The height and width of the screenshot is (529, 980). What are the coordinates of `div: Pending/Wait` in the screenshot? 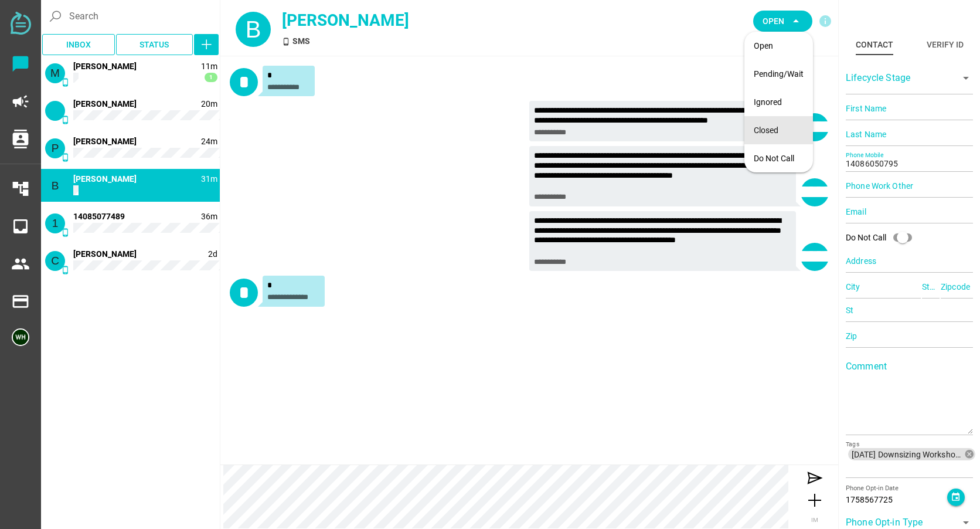 It's located at (779, 73).